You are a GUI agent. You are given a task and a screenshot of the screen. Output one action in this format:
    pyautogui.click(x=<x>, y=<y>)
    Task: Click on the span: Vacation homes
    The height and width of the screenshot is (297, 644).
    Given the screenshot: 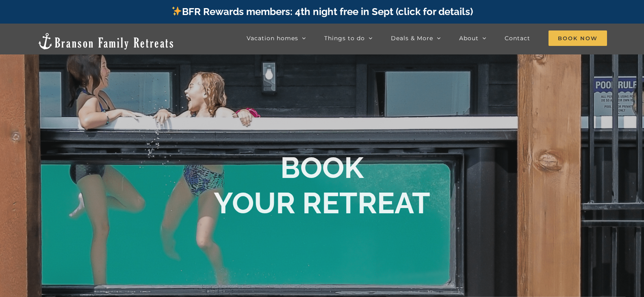 What is the action you would take?
    pyautogui.click(x=272, y=38)
    